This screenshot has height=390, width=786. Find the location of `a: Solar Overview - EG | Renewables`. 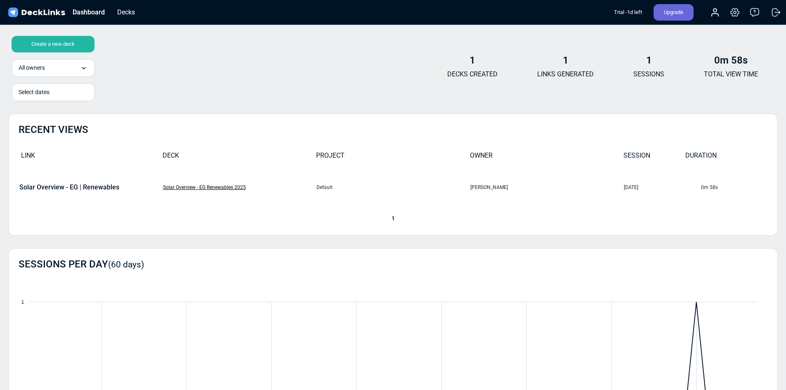

a: Solar Overview - EG | Renewables is located at coordinates (66, 187).